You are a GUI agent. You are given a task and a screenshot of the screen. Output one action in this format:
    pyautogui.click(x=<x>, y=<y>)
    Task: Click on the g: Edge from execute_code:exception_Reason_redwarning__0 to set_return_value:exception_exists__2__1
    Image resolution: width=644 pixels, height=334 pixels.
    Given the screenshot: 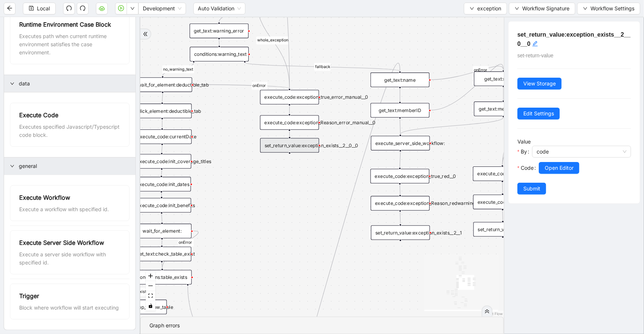 What is the action you would take?
    pyautogui.click(x=400, y=218)
    